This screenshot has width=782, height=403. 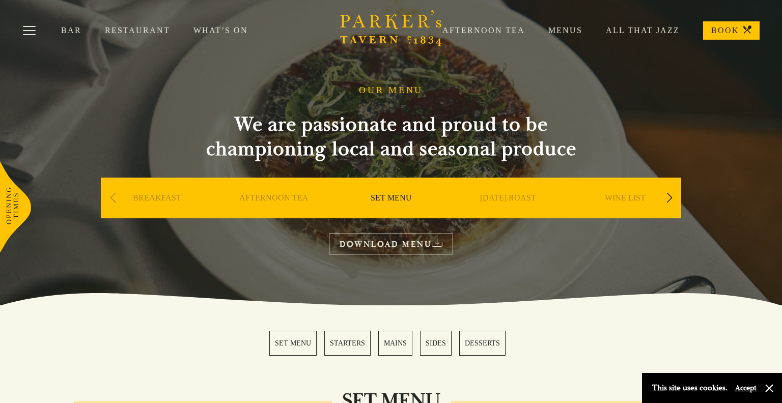 What do you see at coordinates (391, 244) in the screenshot?
I see `a: DOWNLOAD MENU` at bounding box center [391, 244].